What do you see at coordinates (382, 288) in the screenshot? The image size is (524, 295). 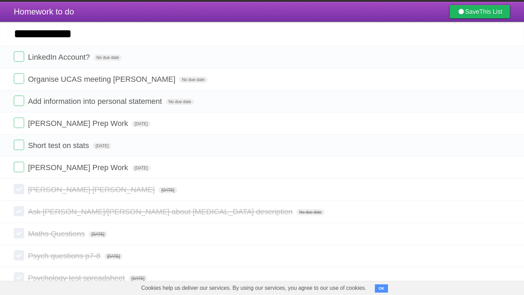 I see `button: OK` at bounding box center [382, 288].